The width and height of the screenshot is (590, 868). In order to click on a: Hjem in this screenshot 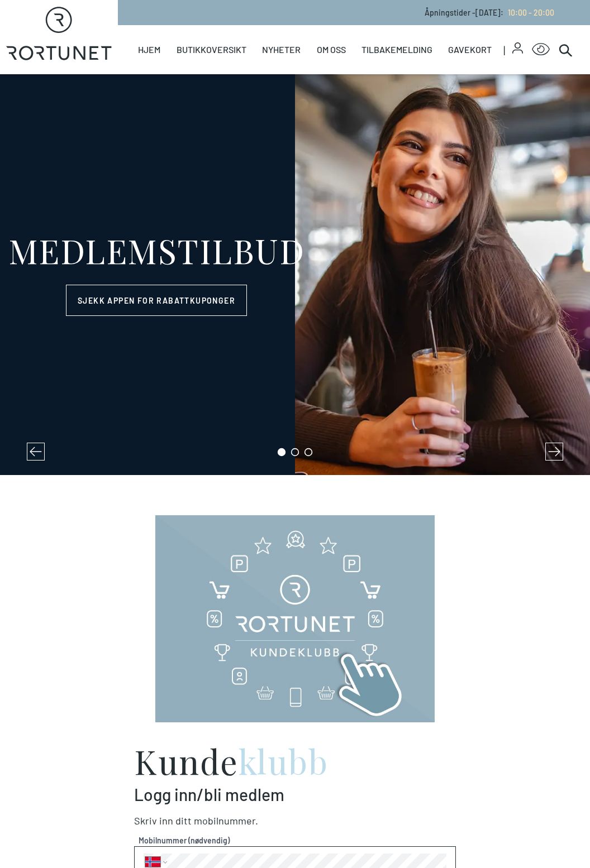, I will do `click(149, 49)`.